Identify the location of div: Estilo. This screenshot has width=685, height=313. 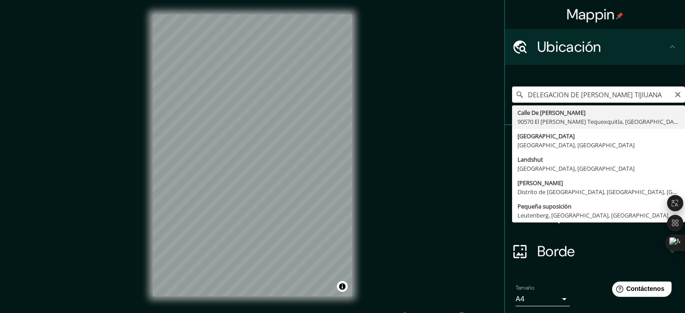
(595, 179).